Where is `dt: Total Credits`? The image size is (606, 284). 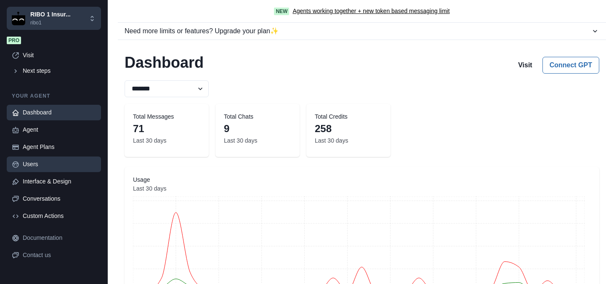
dt: Total Credits is located at coordinates (348, 117).